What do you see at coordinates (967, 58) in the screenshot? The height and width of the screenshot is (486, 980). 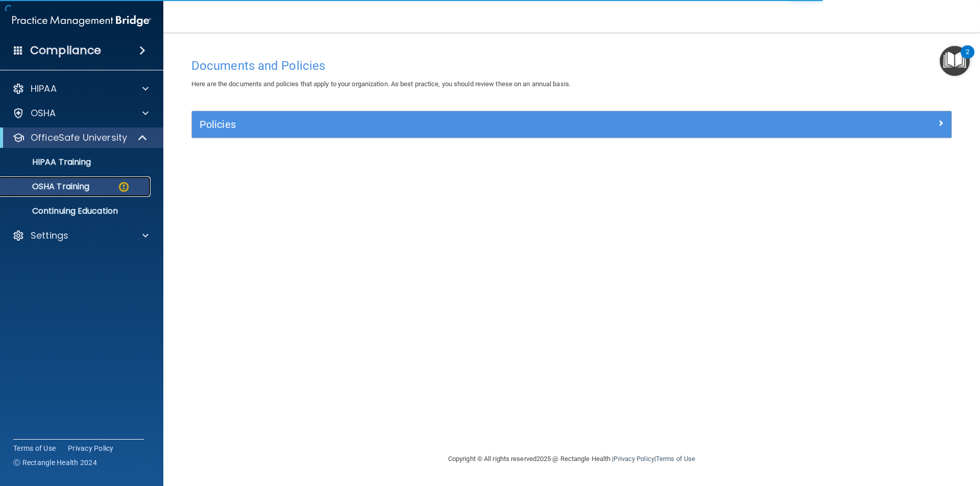 I see `div: 2` at bounding box center [967, 58].